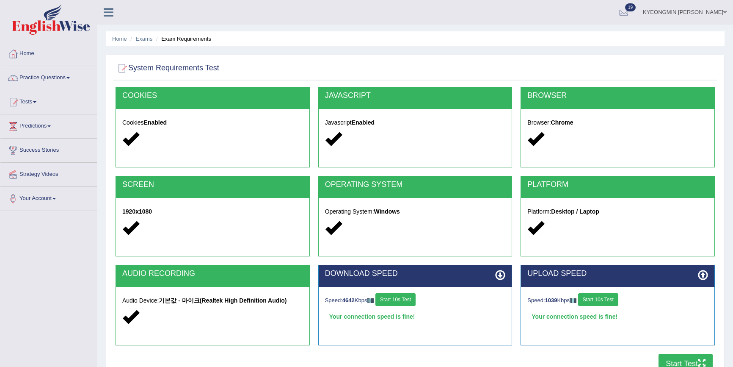 The height and width of the screenshot is (367, 733). I want to click on h5: Platform:, so click(618, 211).